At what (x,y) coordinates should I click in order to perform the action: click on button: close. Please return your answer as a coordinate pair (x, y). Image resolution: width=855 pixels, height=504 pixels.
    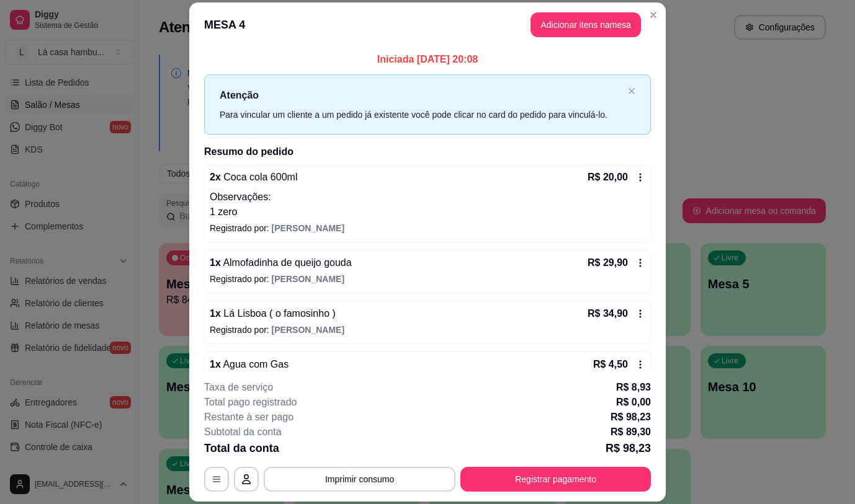
    Looking at the image, I should click on (632, 91).